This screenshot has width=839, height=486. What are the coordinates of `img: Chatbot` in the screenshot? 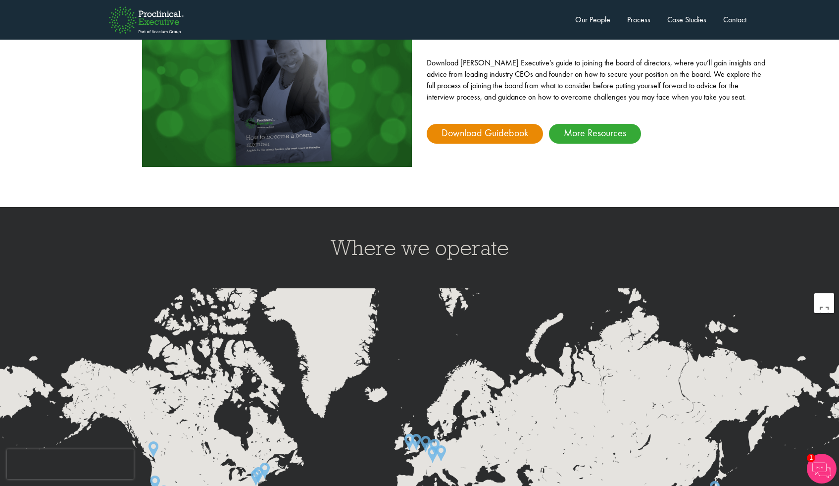 It's located at (822, 468).